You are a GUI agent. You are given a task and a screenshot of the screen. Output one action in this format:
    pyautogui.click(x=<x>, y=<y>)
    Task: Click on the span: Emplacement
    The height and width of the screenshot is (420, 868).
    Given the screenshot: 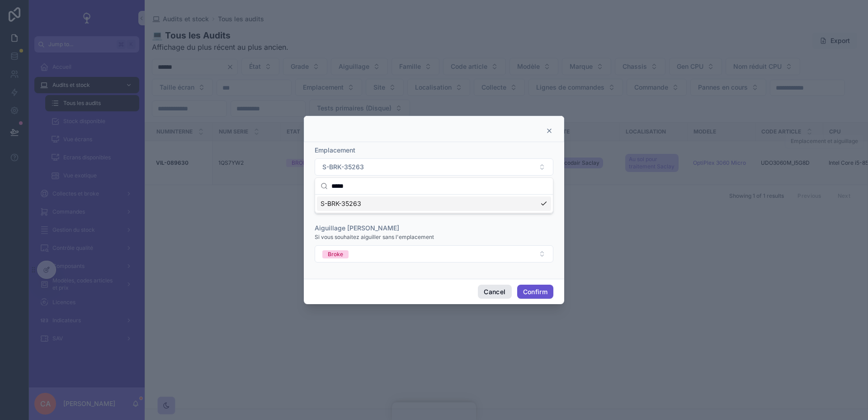 What is the action you would take?
    pyautogui.click(x=335, y=150)
    